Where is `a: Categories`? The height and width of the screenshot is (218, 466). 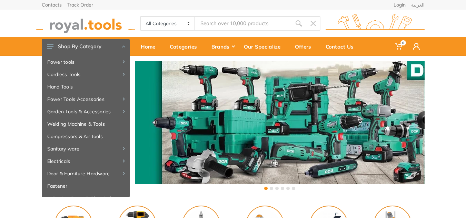
a: Categories is located at coordinates (185, 47).